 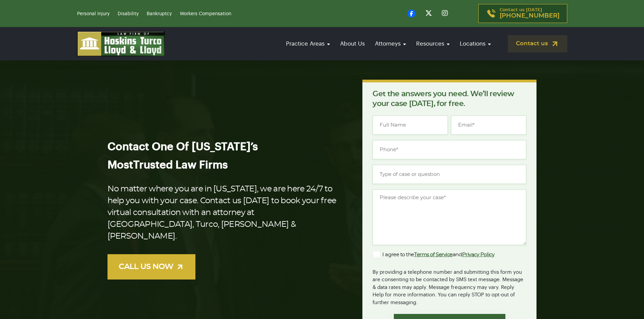 I want to click on input: Email*, so click(x=489, y=125).